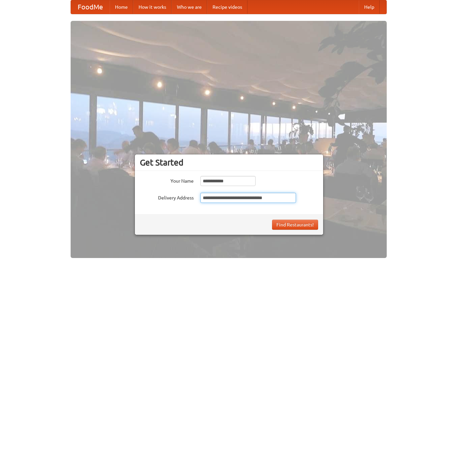  Describe the element at coordinates (90, 7) in the screenshot. I see `a: FoodMe` at that location.